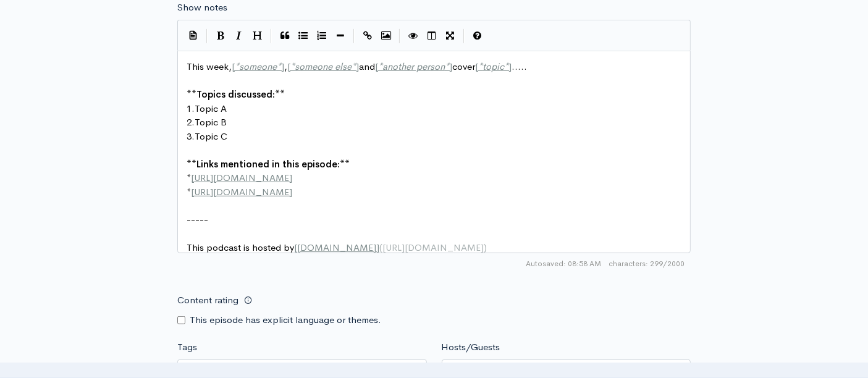  I want to click on button: Bold, so click(221, 36).